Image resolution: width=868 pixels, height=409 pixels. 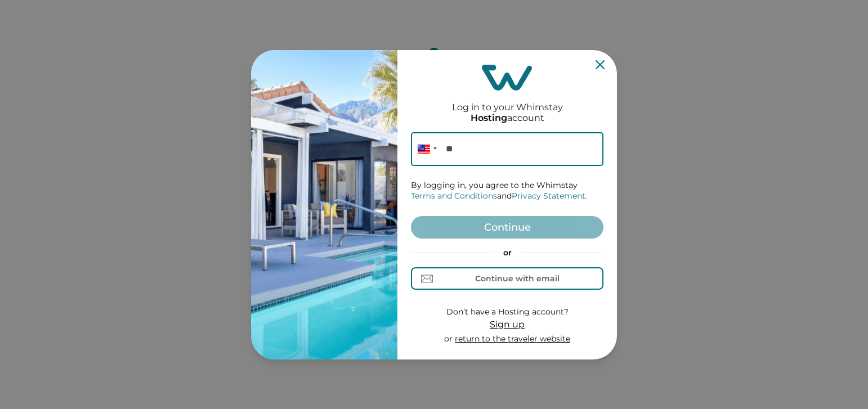 What do you see at coordinates (454, 196) in the screenshot?
I see `a: Terms and Conditions` at bounding box center [454, 196].